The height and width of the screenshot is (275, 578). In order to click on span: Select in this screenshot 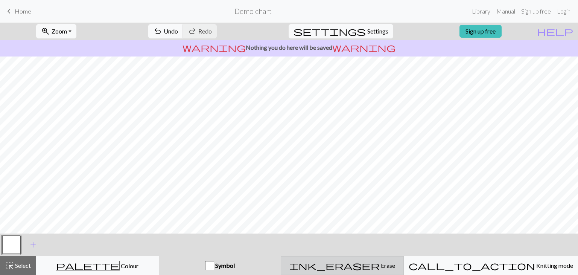, I will do `click(22, 265)`.